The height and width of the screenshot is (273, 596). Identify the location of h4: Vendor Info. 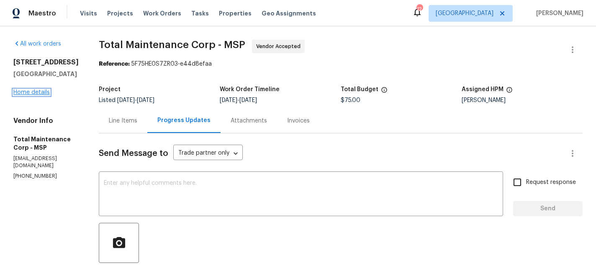
(46, 121).